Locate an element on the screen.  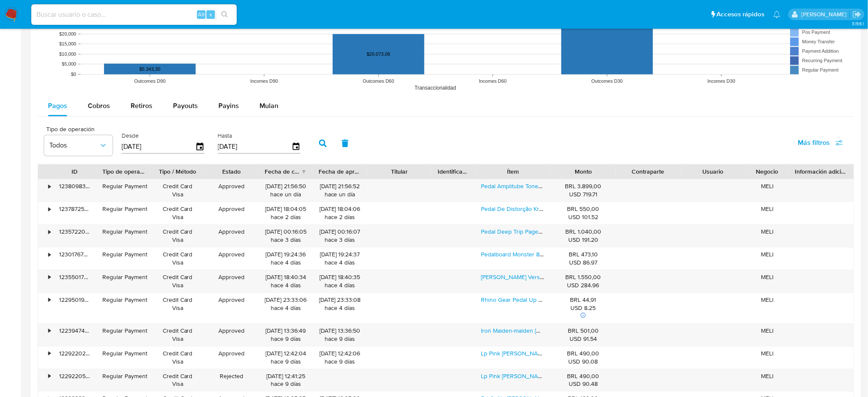
input: Buscar usuario o caso... is located at coordinates (134, 15).